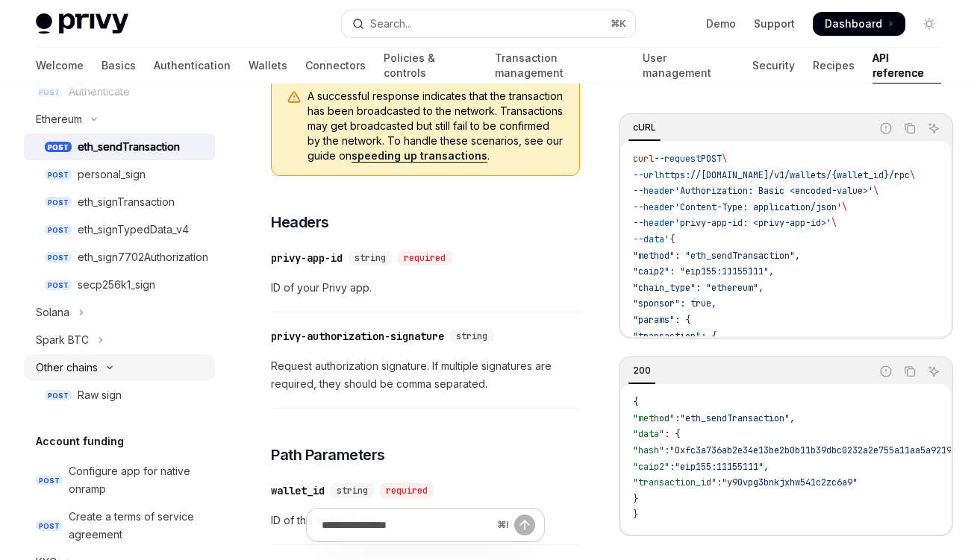 This screenshot has height=560, width=977. Describe the element at coordinates (641, 371) in the screenshot. I see `div: 200` at that location.